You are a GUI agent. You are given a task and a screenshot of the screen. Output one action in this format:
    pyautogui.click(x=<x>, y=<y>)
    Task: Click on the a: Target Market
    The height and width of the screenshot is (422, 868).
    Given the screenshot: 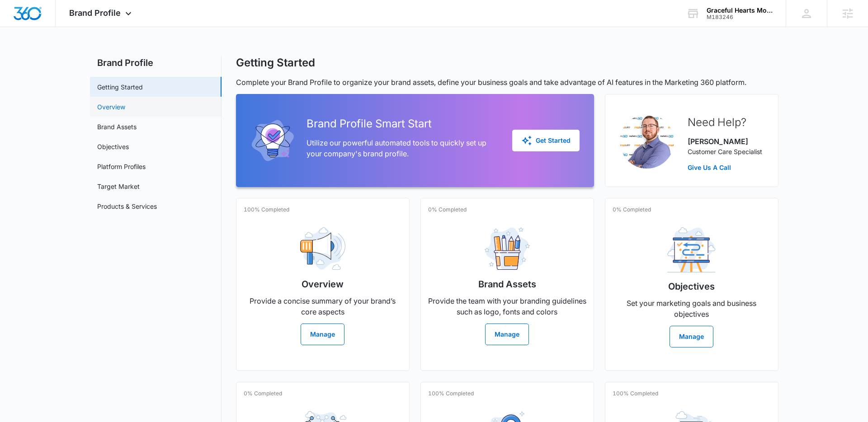 What is the action you would take?
    pyautogui.click(x=119, y=186)
    